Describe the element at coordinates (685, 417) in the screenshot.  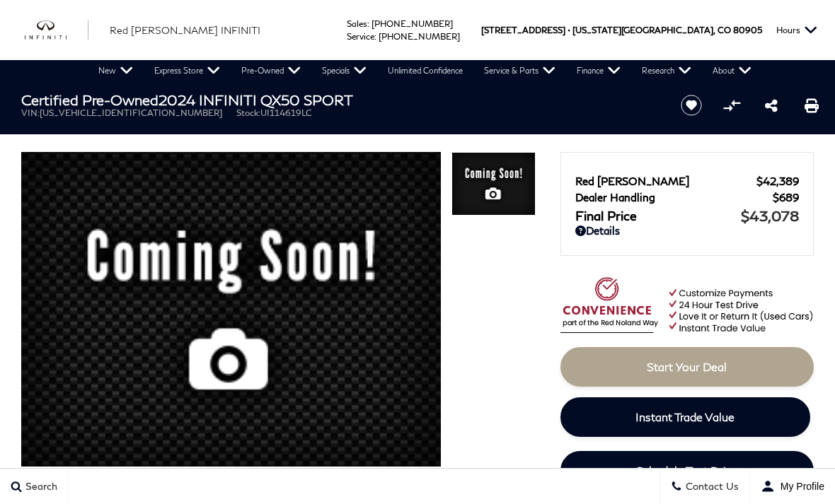
I see `a: Instant Trade Value` at that location.